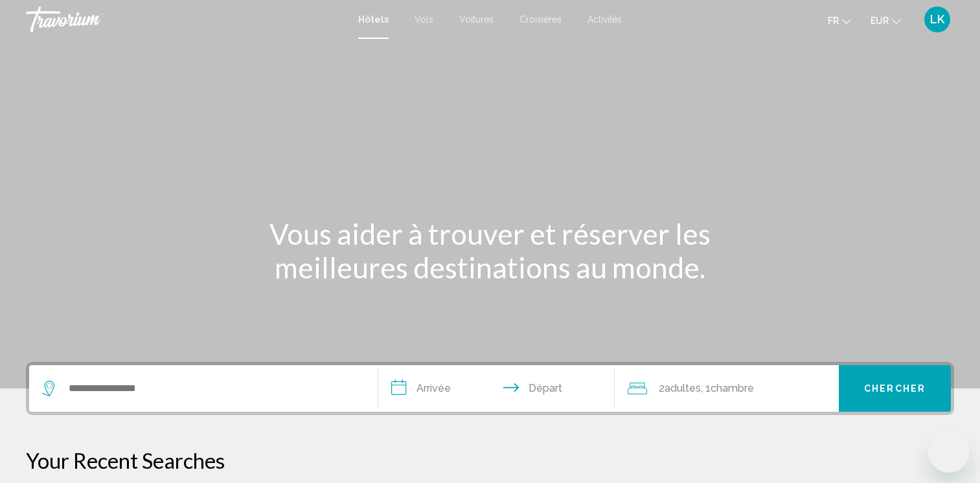  What do you see at coordinates (373, 19) in the screenshot?
I see `a: Hôtels` at bounding box center [373, 19].